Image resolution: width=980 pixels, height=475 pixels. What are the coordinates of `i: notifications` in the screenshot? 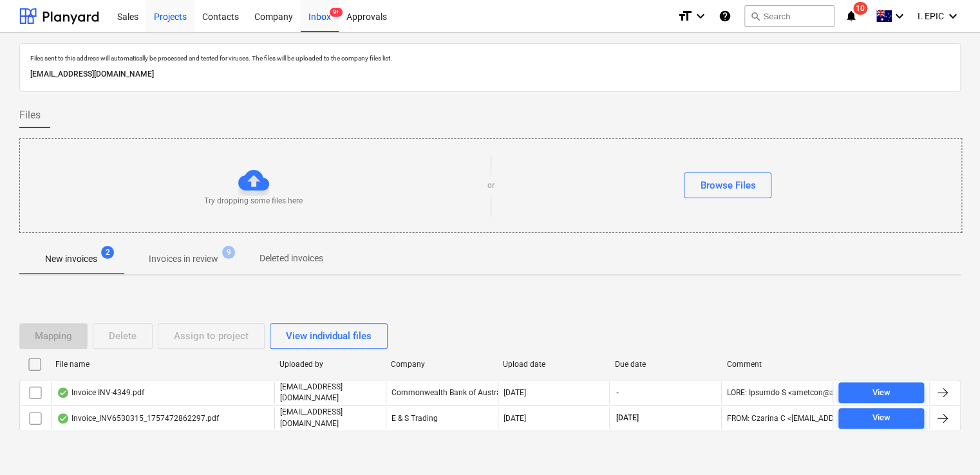 It's located at (851, 16).